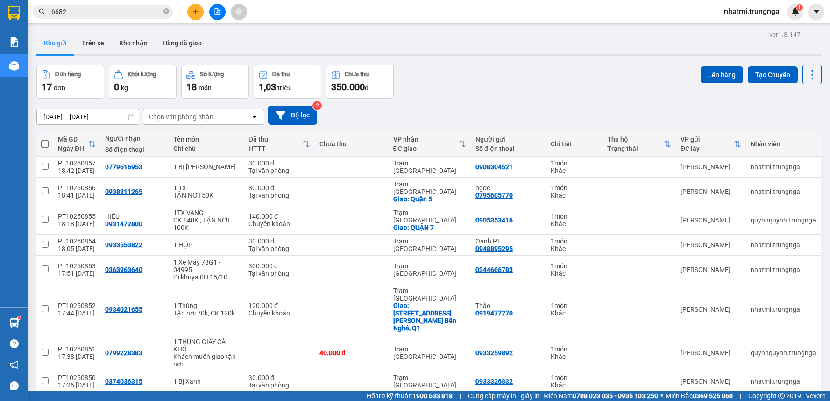 The height and width of the screenshot is (401, 830). Describe the element at coordinates (713, 396) in the screenshot. I see `strong: 0369 525 060` at that location.